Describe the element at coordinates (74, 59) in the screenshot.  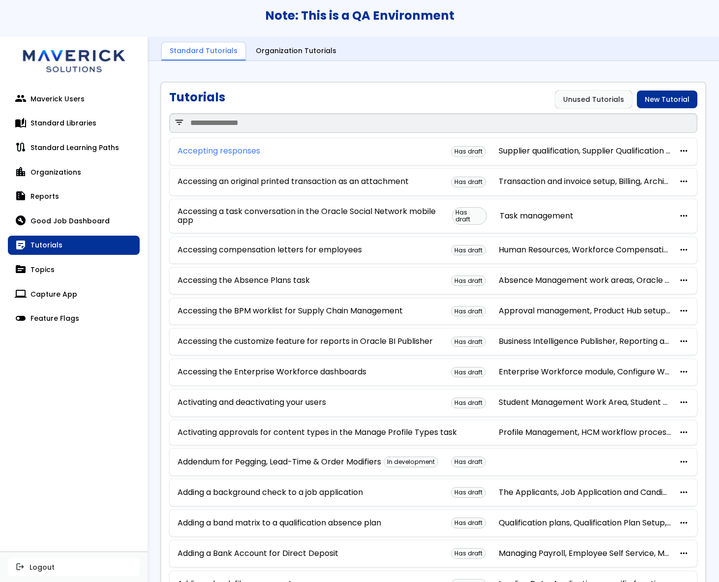
I see `img: logo.svg` at that location.